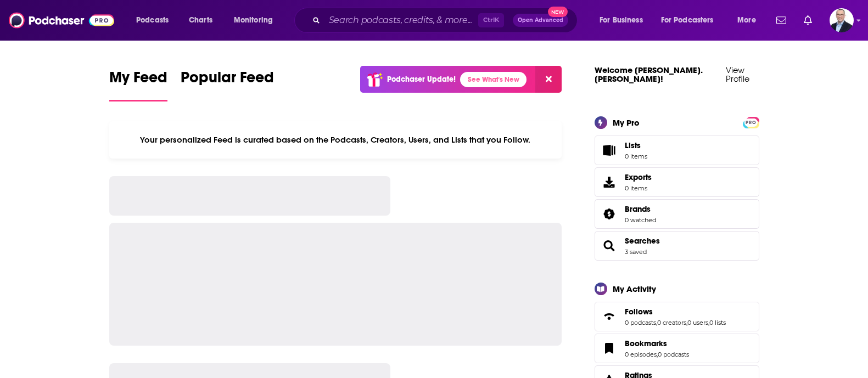 Image resolution: width=868 pixels, height=378 pixels. Describe the element at coordinates (635, 252) in the screenshot. I see `a: 3 saved` at that location.